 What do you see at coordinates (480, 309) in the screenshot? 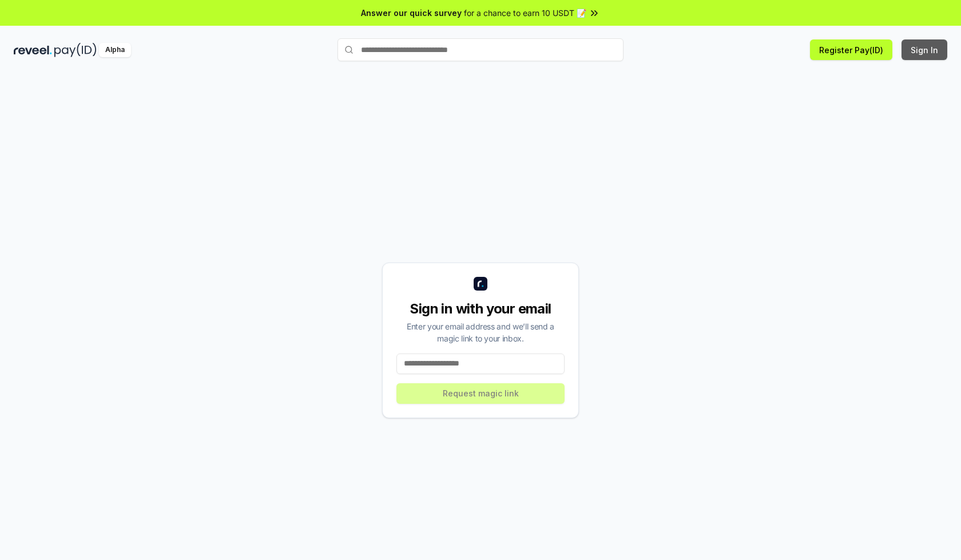
I see `div: Sign in with your email` at bounding box center [480, 309].